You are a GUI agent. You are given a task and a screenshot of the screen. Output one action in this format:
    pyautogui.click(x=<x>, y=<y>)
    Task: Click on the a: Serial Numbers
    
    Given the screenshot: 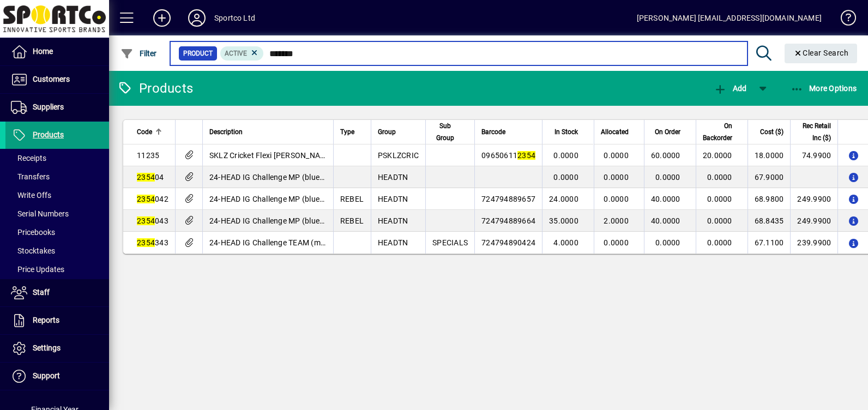 What is the action you would take?
    pyautogui.click(x=57, y=214)
    